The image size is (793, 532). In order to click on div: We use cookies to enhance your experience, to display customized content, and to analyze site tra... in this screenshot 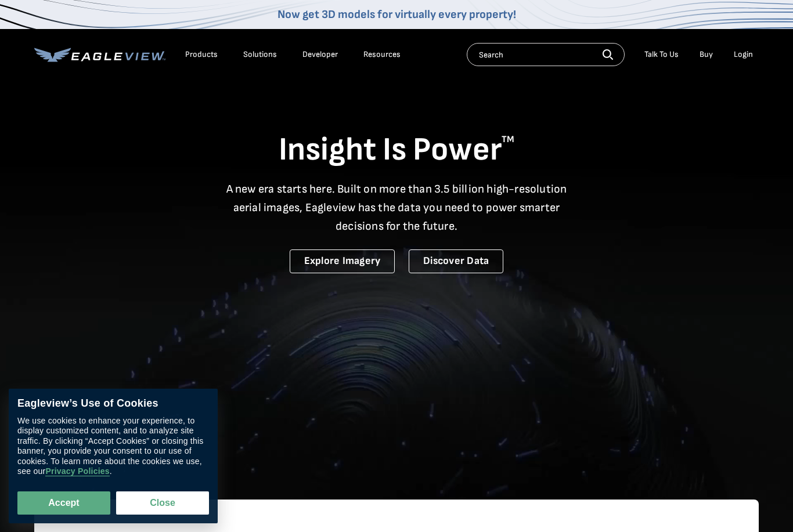, I will do `click(113, 446)`.